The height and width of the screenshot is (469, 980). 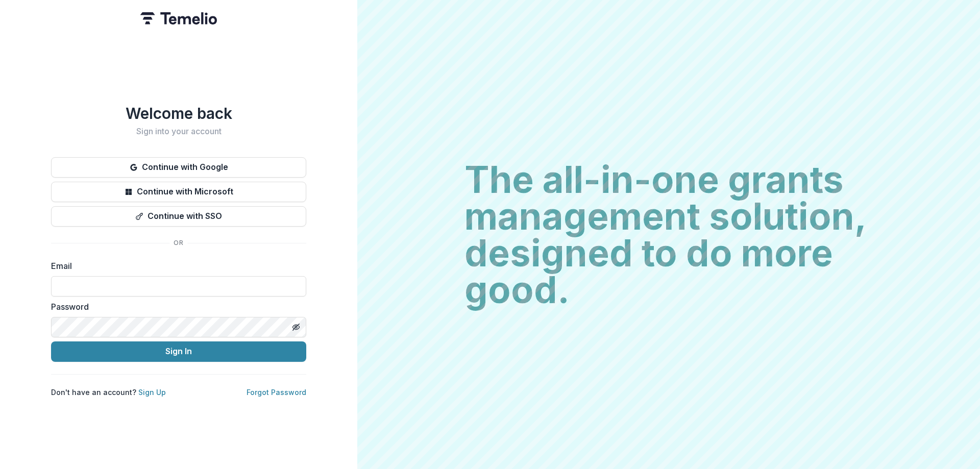 I want to click on a: Sign Up, so click(x=152, y=392).